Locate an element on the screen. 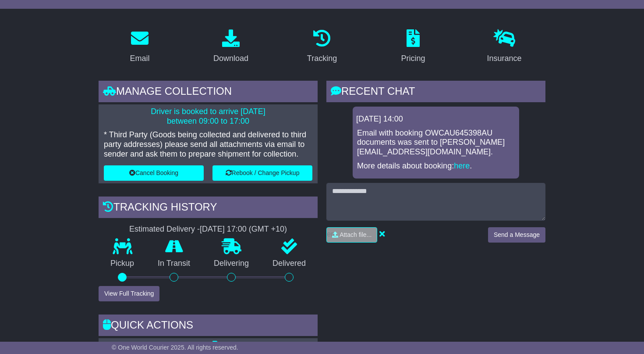 The height and width of the screenshot is (354, 644). span: © One World Courier 2025. All rights reserved. is located at coordinates (175, 347).